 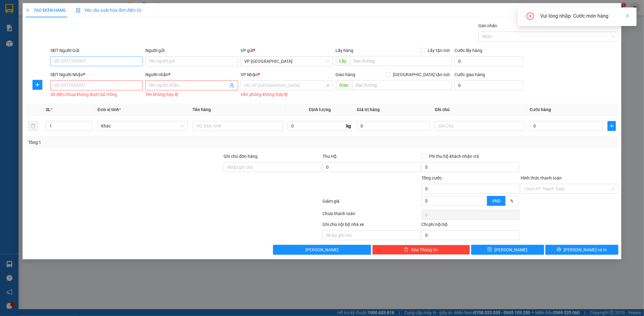 I want to click on label: Cước lấy hàng, so click(x=468, y=51).